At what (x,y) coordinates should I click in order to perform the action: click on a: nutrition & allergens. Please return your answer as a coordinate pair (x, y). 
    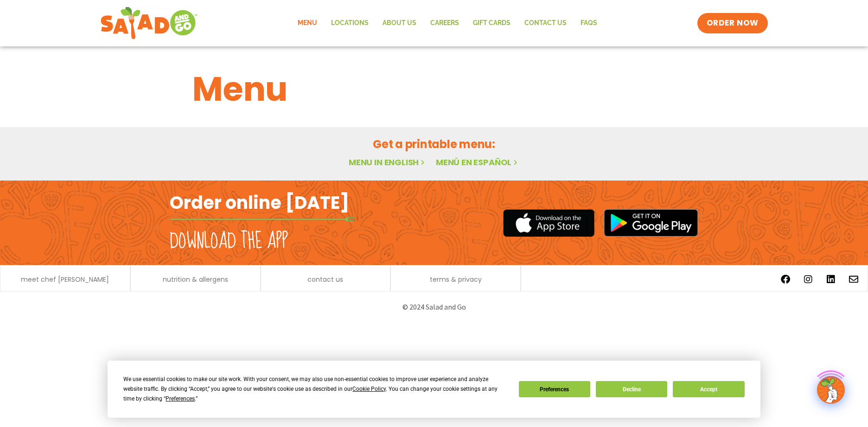
    Looking at the image, I should click on (195, 279).